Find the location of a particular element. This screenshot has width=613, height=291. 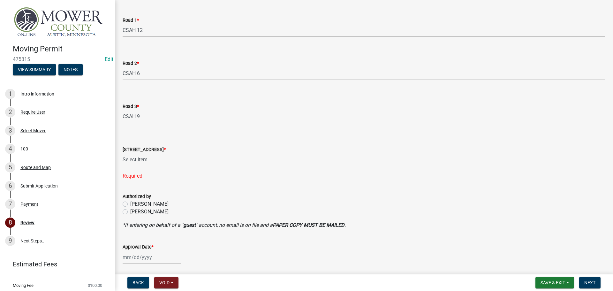

img: Mower County, Minnesota is located at coordinates (59, 22).